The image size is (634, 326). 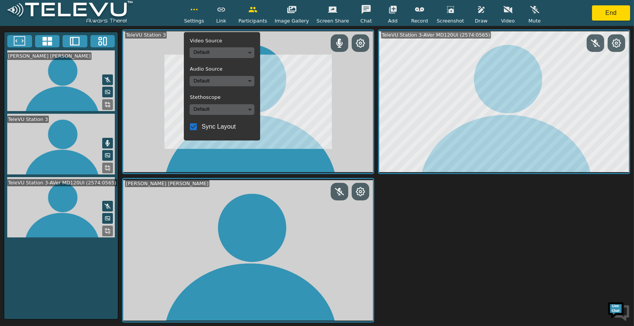 What do you see at coordinates (292, 21) in the screenshot?
I see `span: Image Gallery` at bounding box center [292, 21].